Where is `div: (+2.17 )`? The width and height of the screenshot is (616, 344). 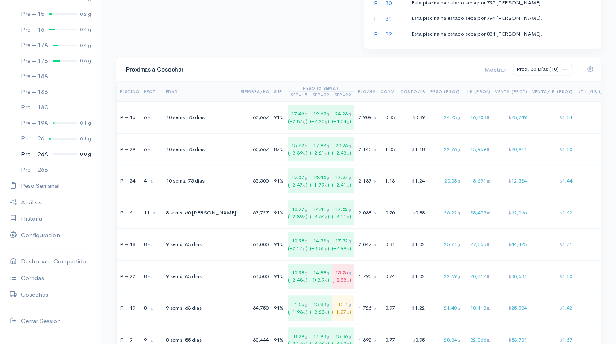 div: (+2.17 ) is located at coordinates (298, 249).